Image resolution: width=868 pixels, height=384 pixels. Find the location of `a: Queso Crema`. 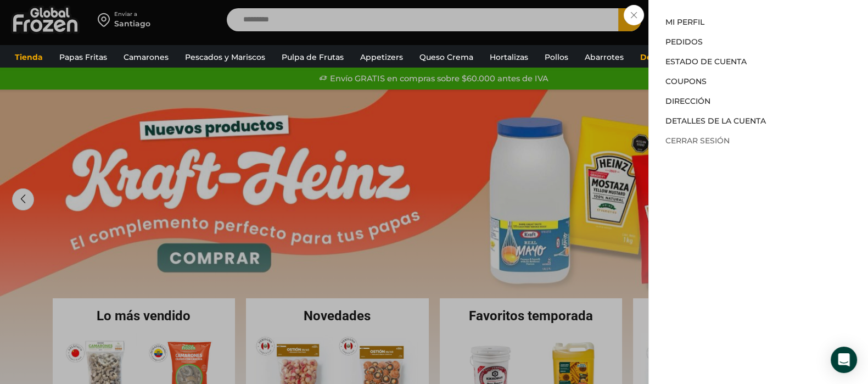

a: Queso Crema is located at coordinates (446, 57).